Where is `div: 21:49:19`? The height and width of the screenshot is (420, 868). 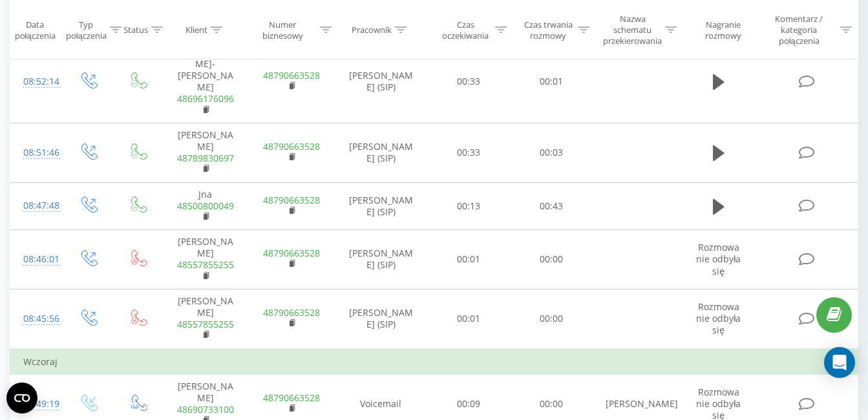 div: 21:49:19 is located at coordinates (36, 404).